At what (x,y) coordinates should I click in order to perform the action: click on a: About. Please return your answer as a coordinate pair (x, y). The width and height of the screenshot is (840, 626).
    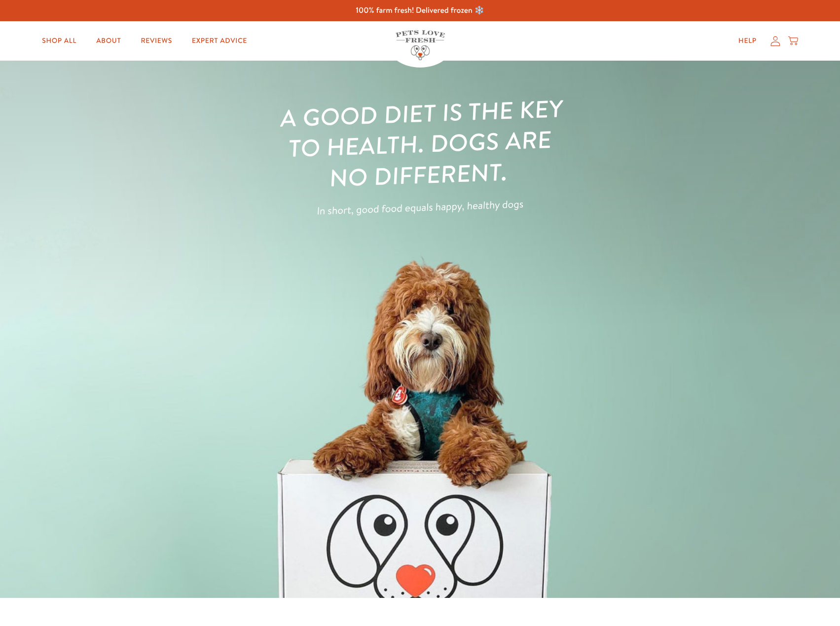
    Looking at the image, I should click on (108, 41).